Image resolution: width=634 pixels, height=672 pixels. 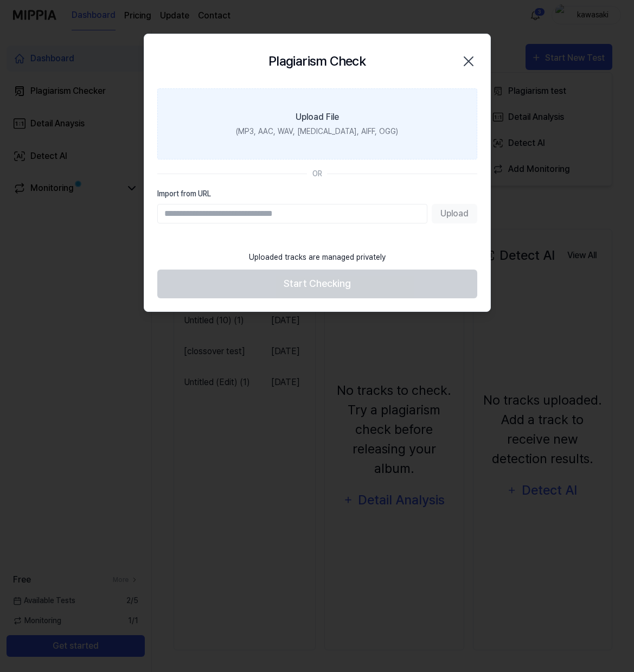 What do you see at coordinates (317, 117) in the screenshot?
I see `div: Upload File` at bounding box center [317, 117].